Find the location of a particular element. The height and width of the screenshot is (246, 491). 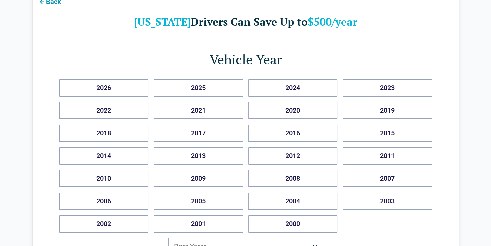

button: 2026 is located at coordinates (104, 88).